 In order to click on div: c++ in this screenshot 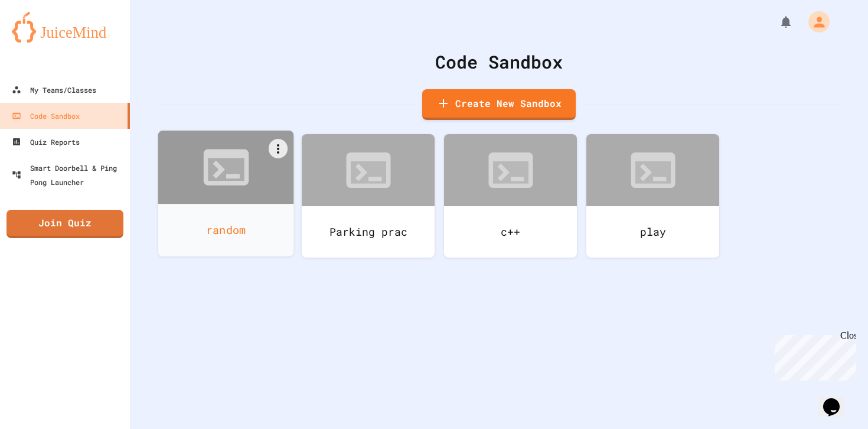, I will do `click(510, 231)`.